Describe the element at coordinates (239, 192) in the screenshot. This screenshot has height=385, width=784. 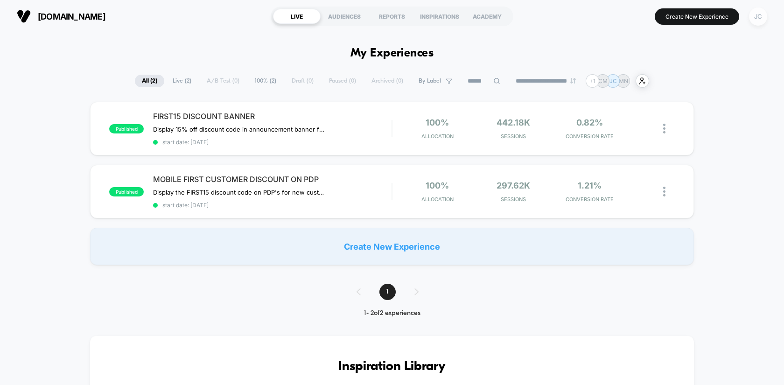
I see `span: Display the FIRST15 discount code on PDP's for new customers` at that location.